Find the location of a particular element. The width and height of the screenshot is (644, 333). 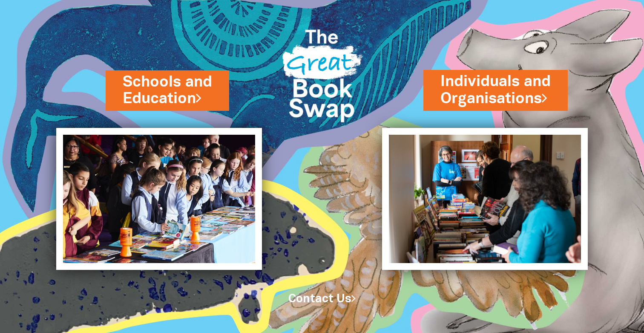

a: Schools andEducation is located at coordinates (168, 91).